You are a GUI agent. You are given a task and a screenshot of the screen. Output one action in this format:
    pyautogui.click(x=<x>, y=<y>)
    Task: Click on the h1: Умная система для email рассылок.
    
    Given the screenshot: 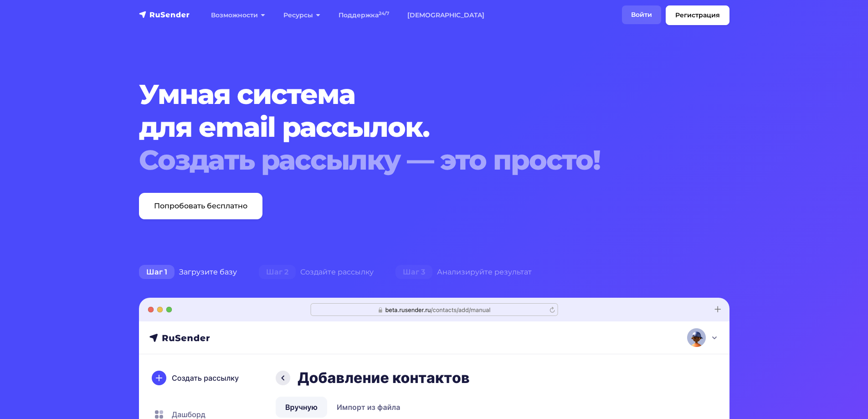 What is the action you would take?
    pyautogui.click(x=409, y=127)
    